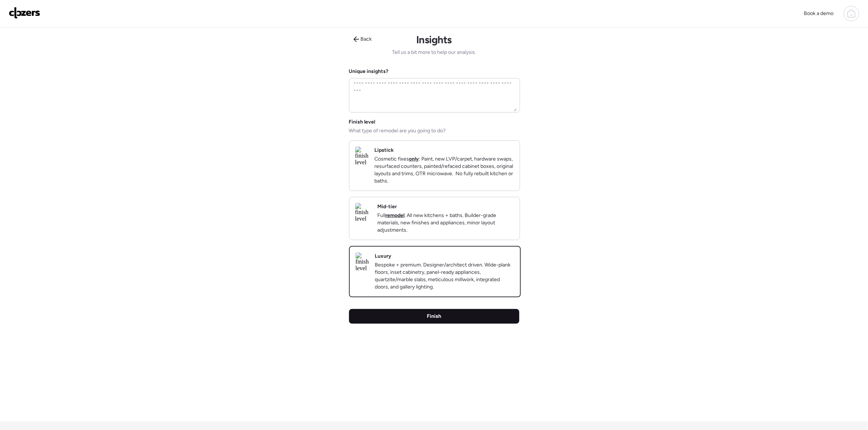 This screenshot has height=430, width=868. What do you see at coordinates (446, 223) in the screenshot?
I see `p: Full . All new kitchens + baths. Builder-grade materials, new finishes and appliances, minor layo...` at bounding box center [446, 223].